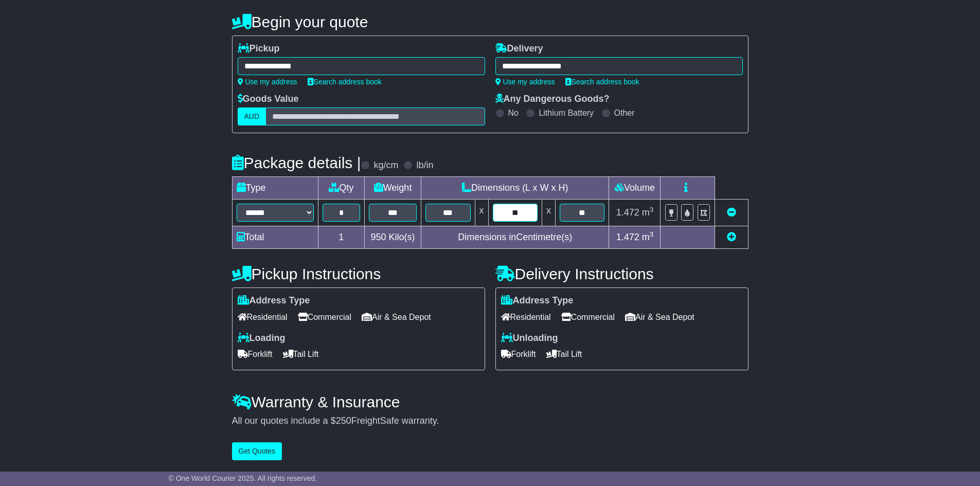  I want to click on h4: Package details |, so click(296, 162).